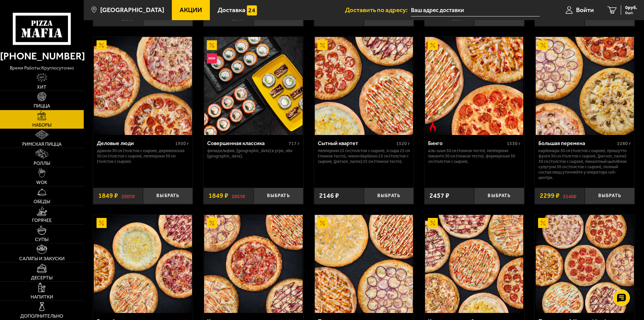 Image resolution: width=644 pixels, height=320 pixels. What do you see at coordinates (143, 264) in the screenshot?
I see `a: АкционныйГранд Фамилиа` at bounding box center [143, 264].